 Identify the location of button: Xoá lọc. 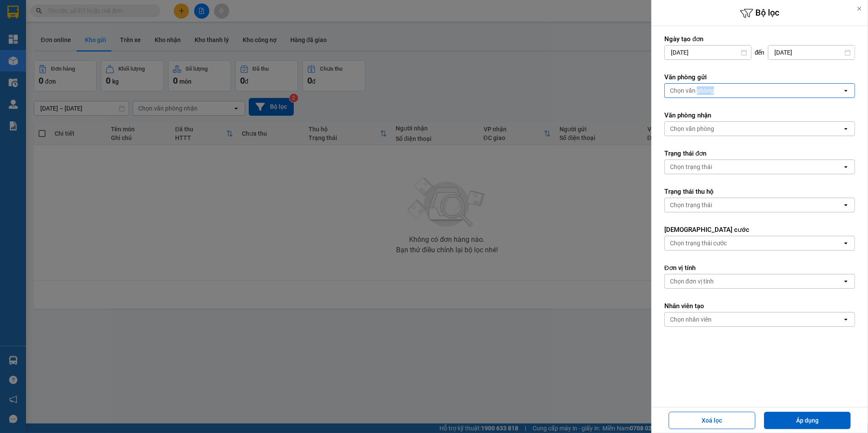
(713, 421).